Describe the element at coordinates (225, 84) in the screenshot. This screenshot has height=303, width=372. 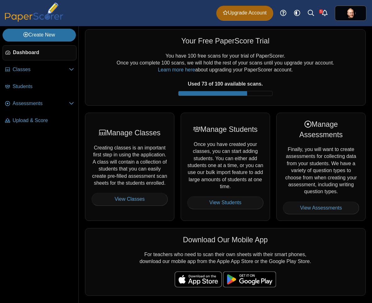
I see `b: Used 73 of 100 available scans.` at that location.